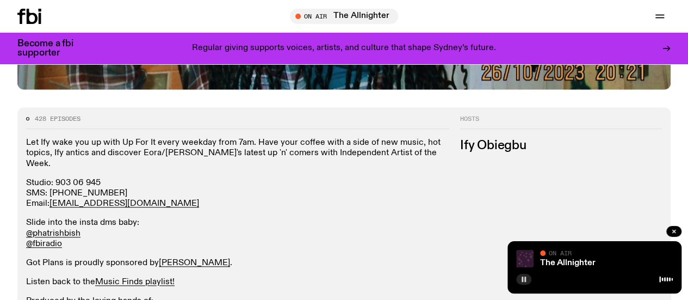 The width and height of the screenshot is (688, 300). Describe the element at coordinates (238, 263) in the screenshot. I see `p: Got Plans is proudly sponsored by .` at that location.